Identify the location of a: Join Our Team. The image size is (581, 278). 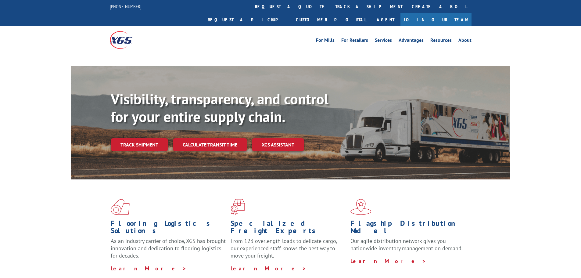
(436, 20).